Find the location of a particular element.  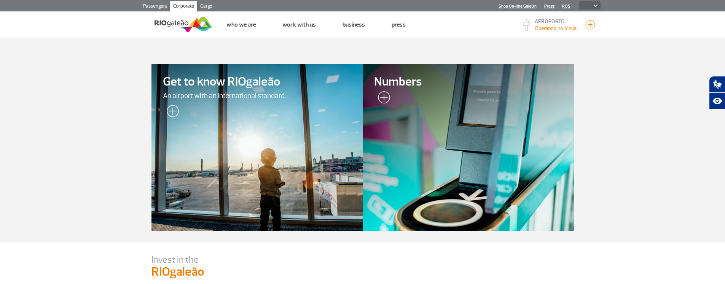

p: RIOgaleão is located at coordinates (363, 272).